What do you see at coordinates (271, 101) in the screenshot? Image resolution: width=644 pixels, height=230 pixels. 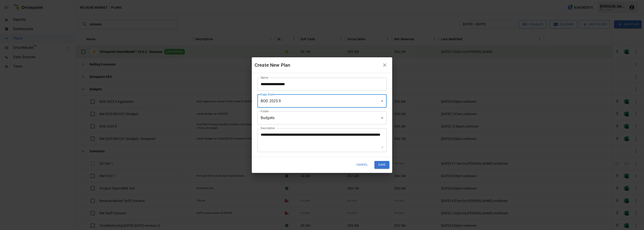 I see `span: BOD 2025.9` at bounding box center [271, 101].